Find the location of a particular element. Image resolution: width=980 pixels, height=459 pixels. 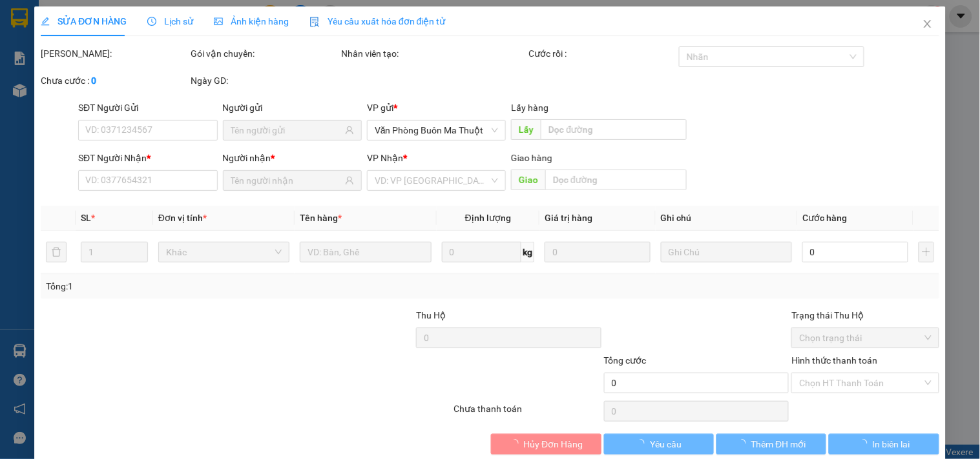

div: SĐT Người Gửi is located at coordinates (147, 108).